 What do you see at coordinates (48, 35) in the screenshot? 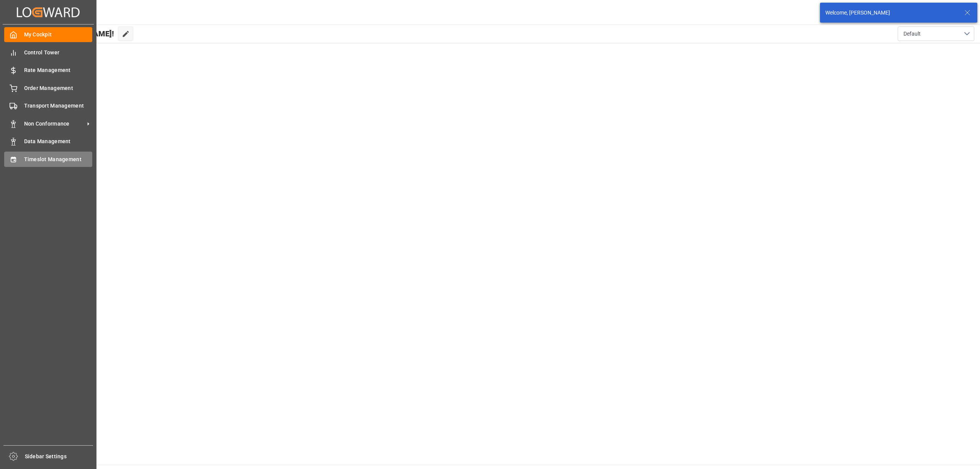
I see `a: My Cockpit` at bounding box center [48, 35].